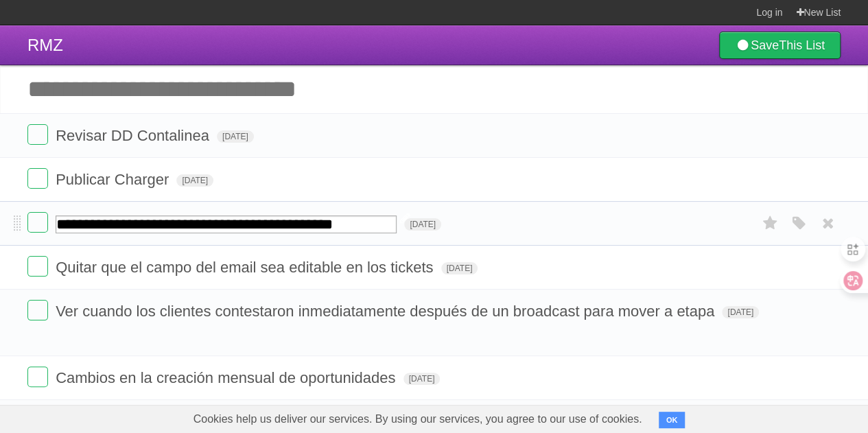  Describe the element at coordinates (227, 377) in the screenshot. I see `span: Cambios en la creación mensual de oportunidades` at that location.